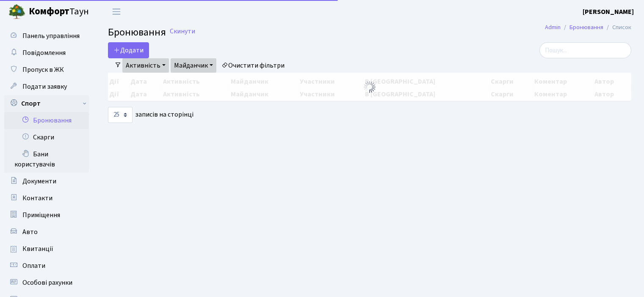 The image size is (644, 297). Describe the element at coordinates (47, 181) in the screenshot. I see `a: Документи` at that location.